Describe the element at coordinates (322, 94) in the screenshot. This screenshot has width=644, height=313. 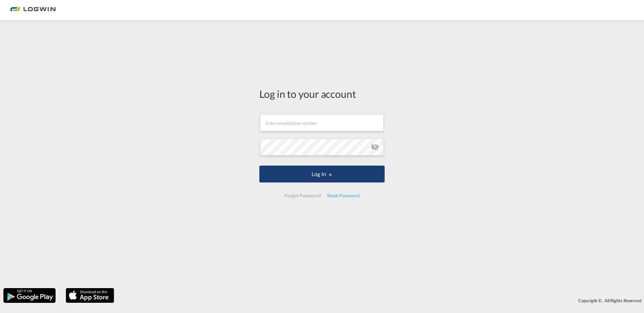
I see `div: Log in to your account` at that location.